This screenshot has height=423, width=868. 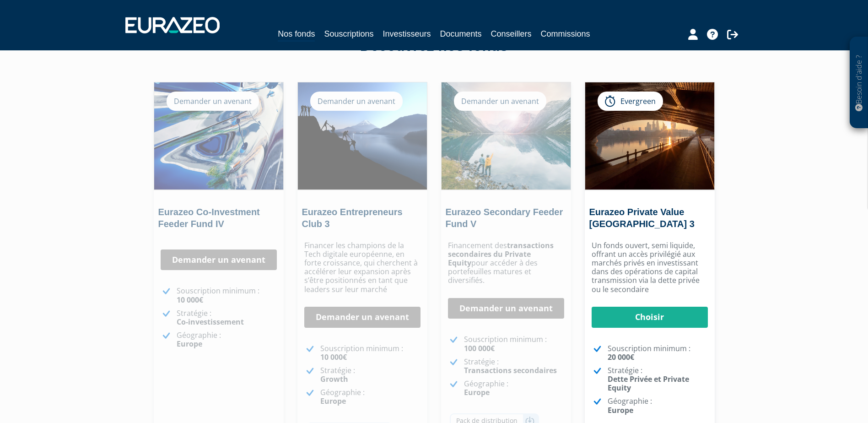 What do you see at coordinates (362, 267) in the screenshot?
I see `p: Financer les champions de la Tech digitale européenne, en forte croissance, qui cherchent à accél...` at bounding box center [362, 267].